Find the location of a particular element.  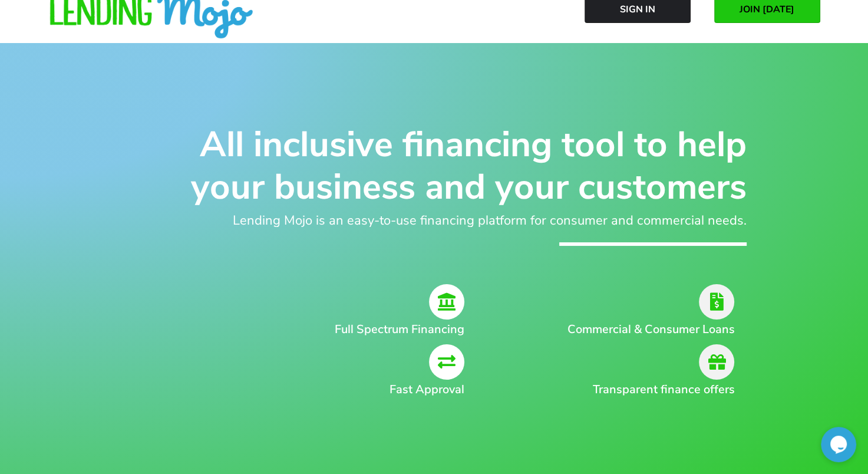

h2: Transparent finance offers is located at coordinates (641, 389).